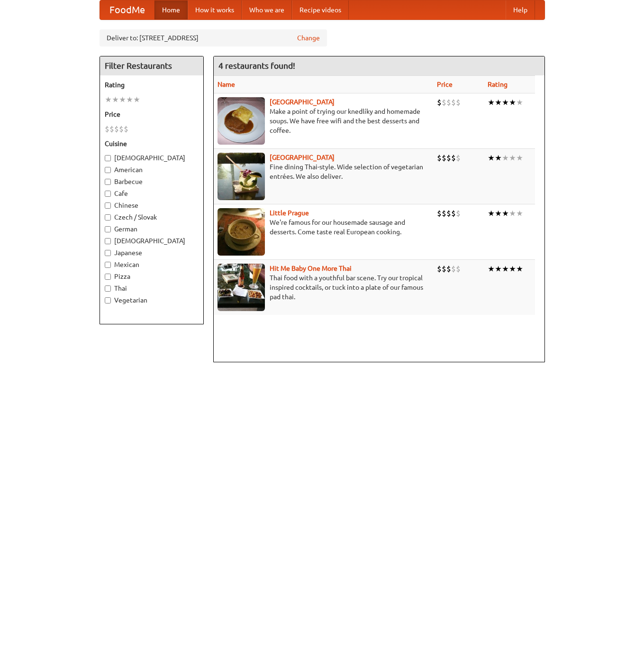 The image size is (644, 671). Describe the element at coordinates (324, 227) in the screenshot. I see `p: We're famous for our housemade sausage and desserts. Come taste real European cooking.` at that location.